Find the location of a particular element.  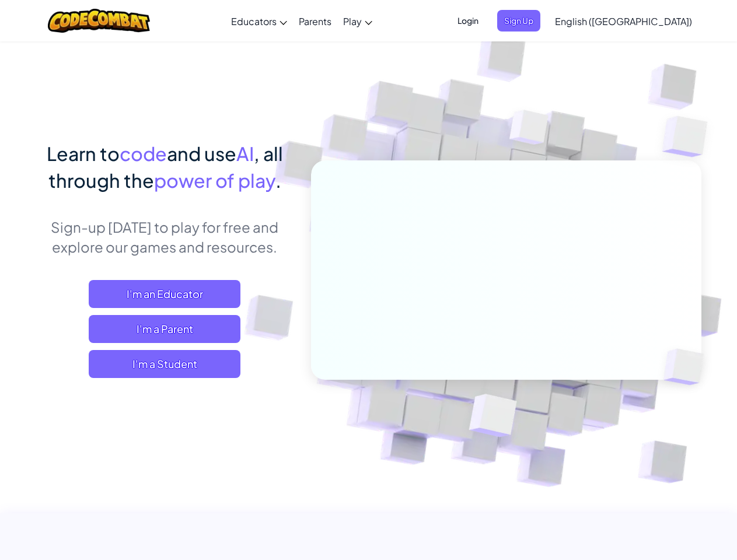

button: Login is located at coordinates (468, 20).